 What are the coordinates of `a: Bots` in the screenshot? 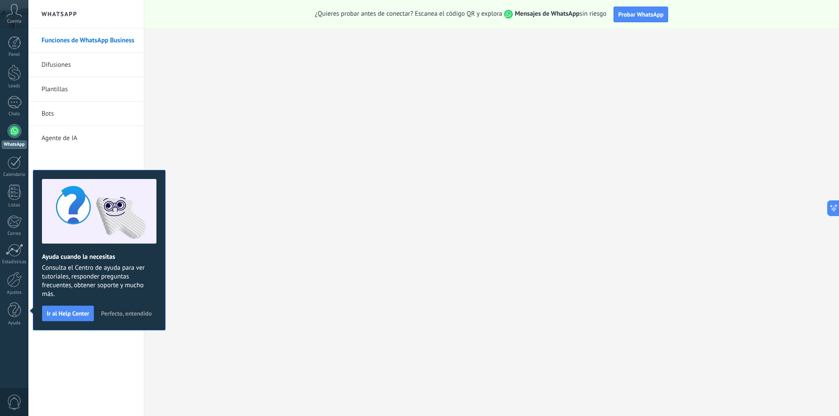 It's located at (88, 114).